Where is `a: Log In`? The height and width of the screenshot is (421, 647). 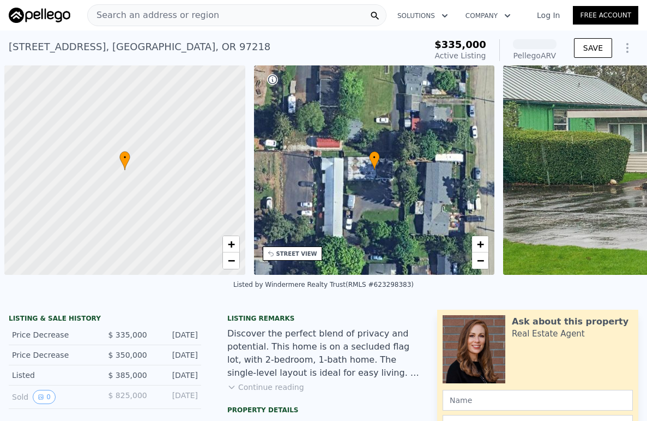
a: Log In is located at coordinates (549, 15).